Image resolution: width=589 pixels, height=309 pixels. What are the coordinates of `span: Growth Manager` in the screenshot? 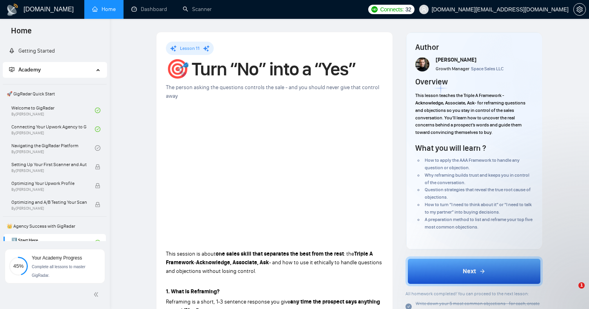 It's located at (453, 69).